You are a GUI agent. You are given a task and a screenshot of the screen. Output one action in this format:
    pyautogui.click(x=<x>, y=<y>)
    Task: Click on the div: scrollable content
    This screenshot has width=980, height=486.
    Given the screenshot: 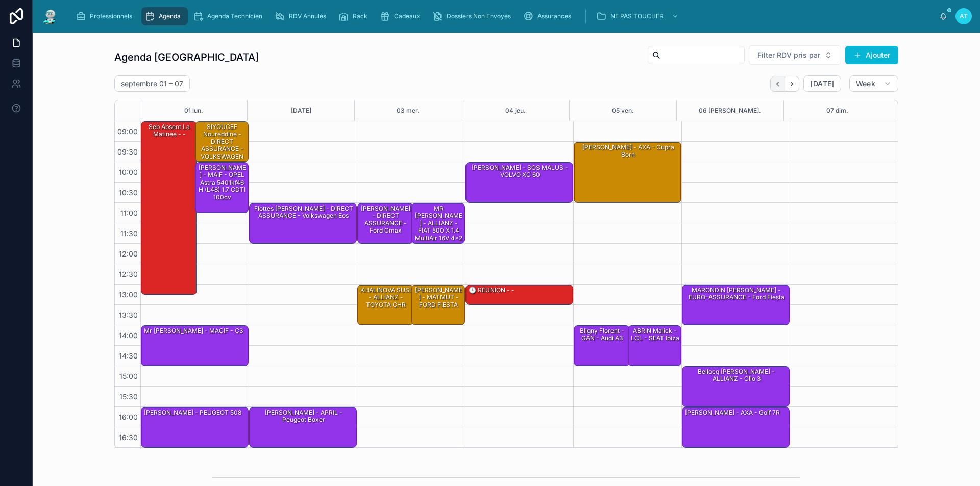 What is the action you would take?
    pyautogui.click(x=503, y=17)
    